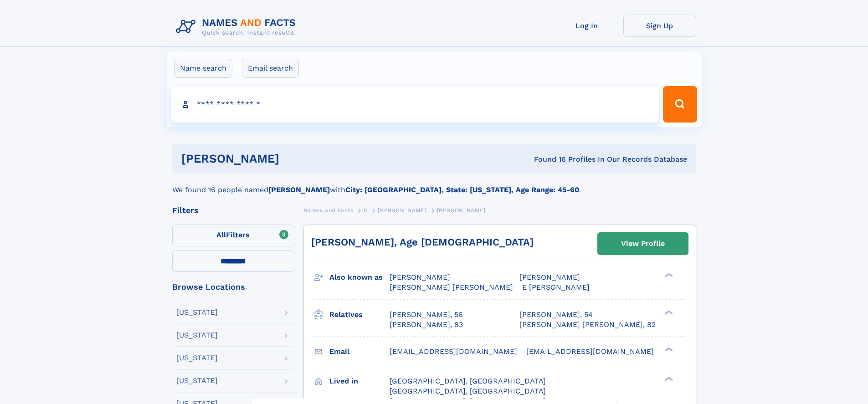 The height and width of the screenshot is (404, 868). What do you see at coordinates (365, 210) in the screenshot?
I see `a: C` at bounding box center [365, 210].